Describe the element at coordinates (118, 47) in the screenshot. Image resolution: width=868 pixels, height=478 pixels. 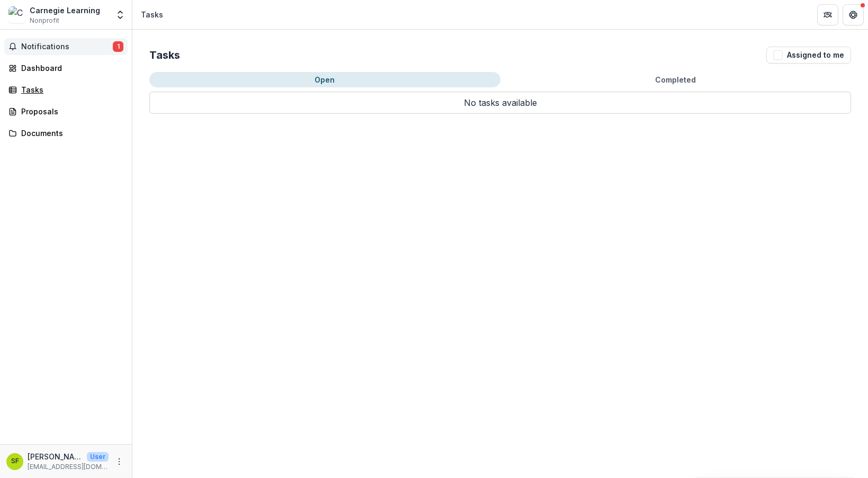
I see `span: 1` at that location.